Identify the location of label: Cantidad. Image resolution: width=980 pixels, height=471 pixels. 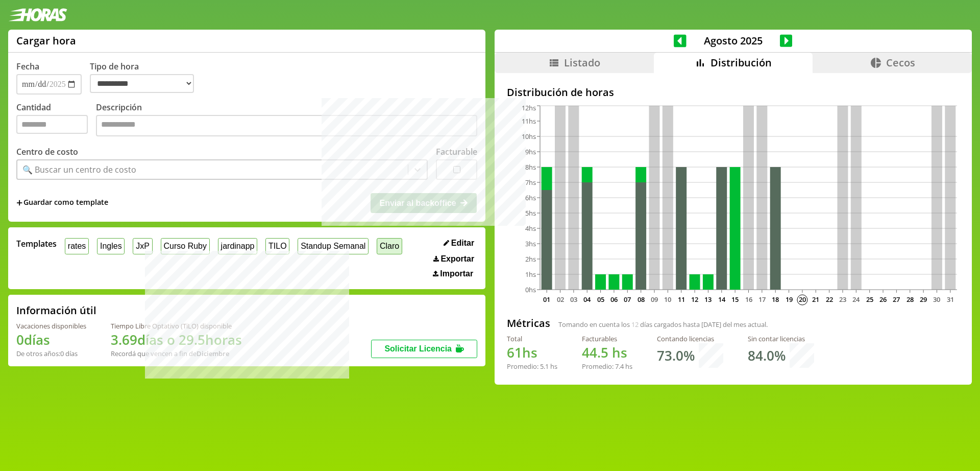
(56, 120).